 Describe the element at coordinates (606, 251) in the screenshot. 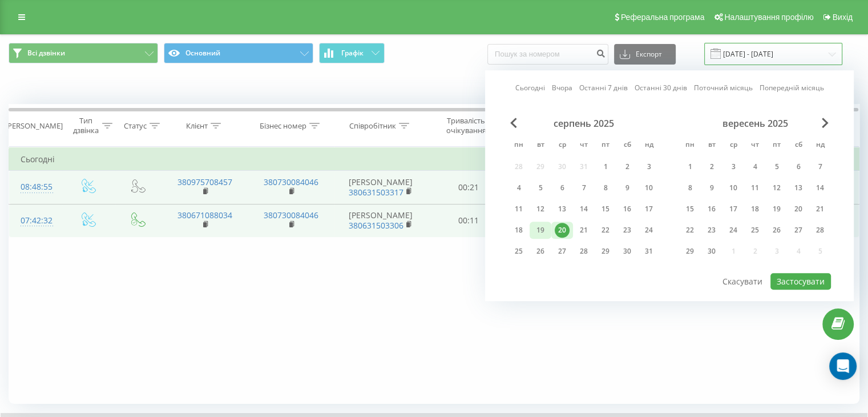

I see `div: 29` at that location.